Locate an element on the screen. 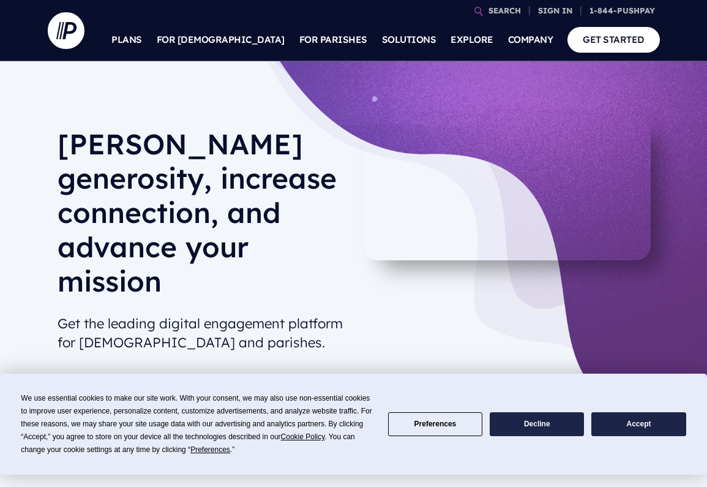  a: EXPLORE is located at coordinates (472, 40).